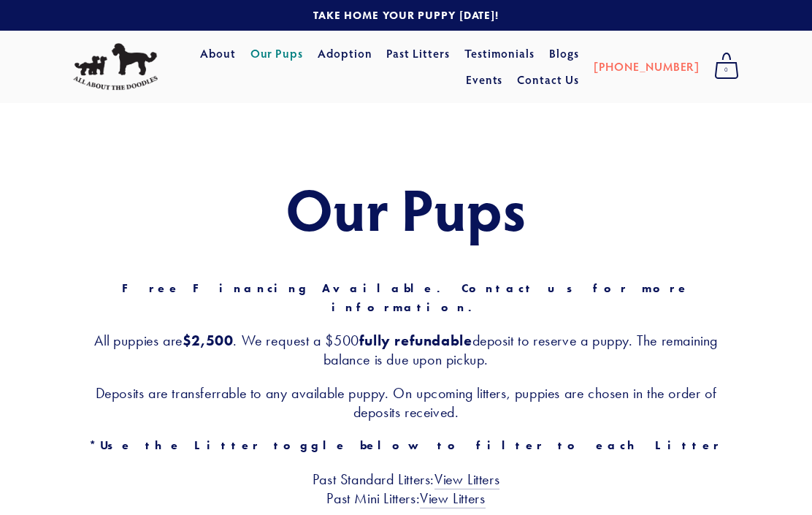 The image size is (812, 515). I want to click on h3: Deposits are transferrable to any available puppy. On upcoming litters, puppies are chosen in the..., so click(406, 402).